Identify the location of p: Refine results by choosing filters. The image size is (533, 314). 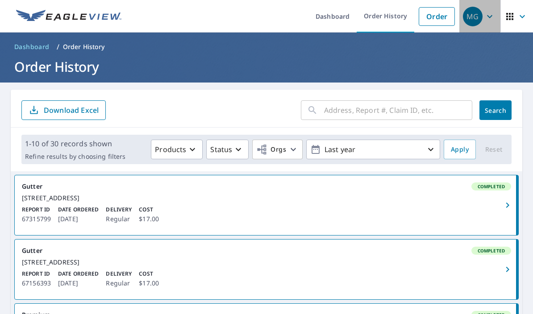
(75, 157).